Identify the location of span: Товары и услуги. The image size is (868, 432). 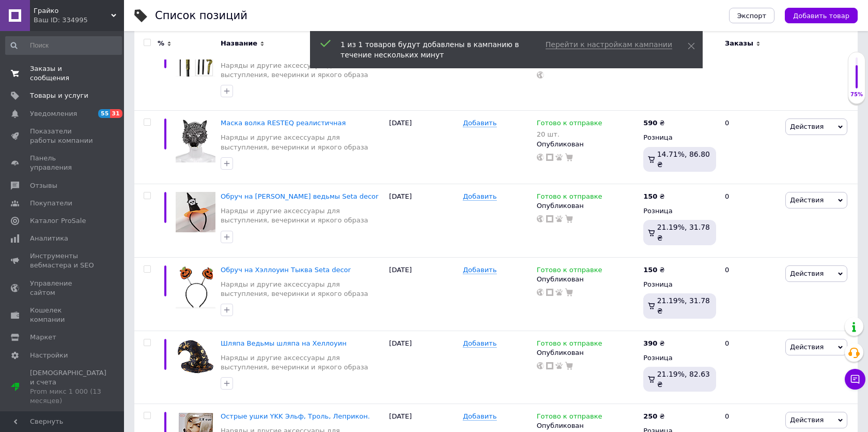
(59, 96).